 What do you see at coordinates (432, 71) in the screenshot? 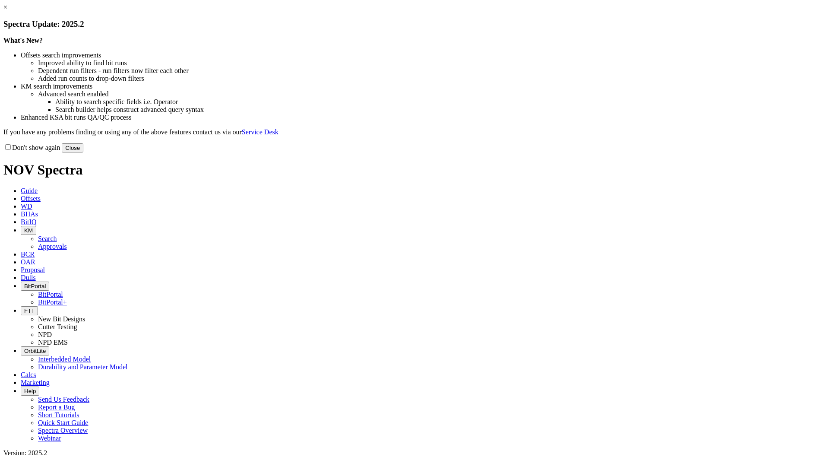
I see `li: Dependent run filters - run filters now filter each other` at bounding box center [432, 71].